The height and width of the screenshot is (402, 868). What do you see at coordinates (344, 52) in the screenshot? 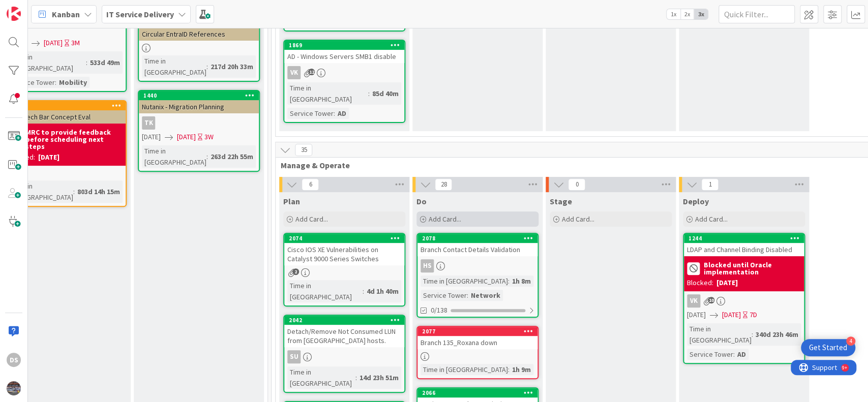
I see `div: 1869AD - Windows Servers SMB1 disable` at bounding box center [344, 52].